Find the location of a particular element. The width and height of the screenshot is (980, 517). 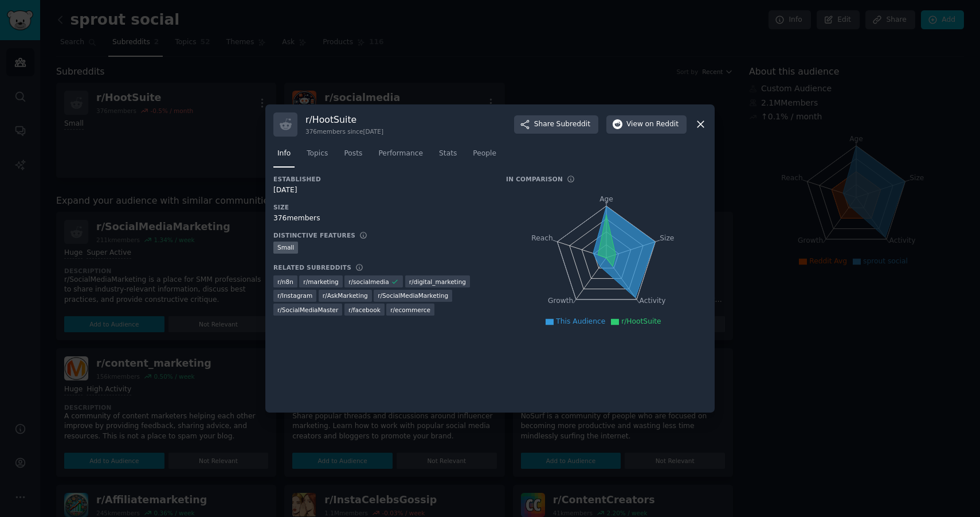

h3: Related Subreddits is located at coordinates (312, 267).